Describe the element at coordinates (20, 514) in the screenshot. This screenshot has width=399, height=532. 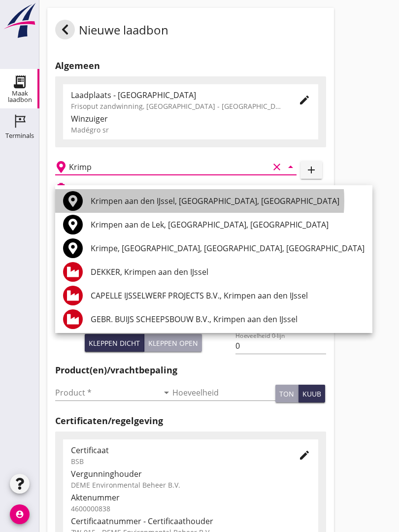
I see `i: account_circle` at that location.